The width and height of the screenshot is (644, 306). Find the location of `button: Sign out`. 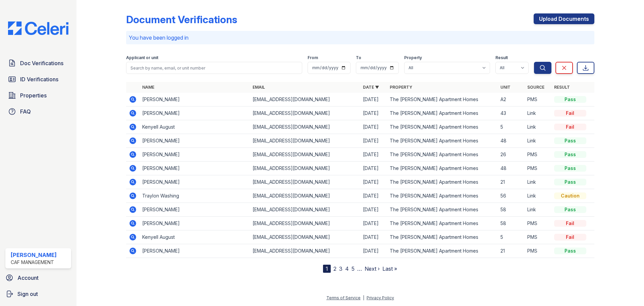

button: Sign out is located at coordinates (38, 294).